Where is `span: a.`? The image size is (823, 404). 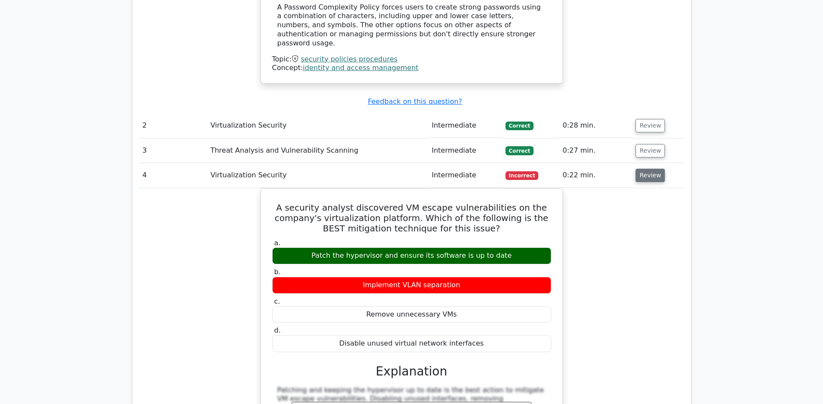
span: a. is located at coordinates (277, 242).